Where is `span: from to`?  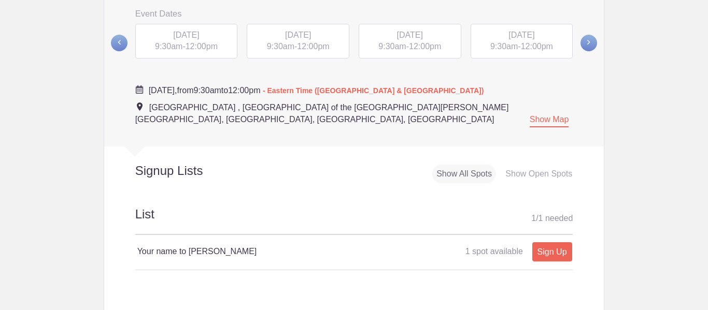 span: from to is located at coordinates (316, 90).